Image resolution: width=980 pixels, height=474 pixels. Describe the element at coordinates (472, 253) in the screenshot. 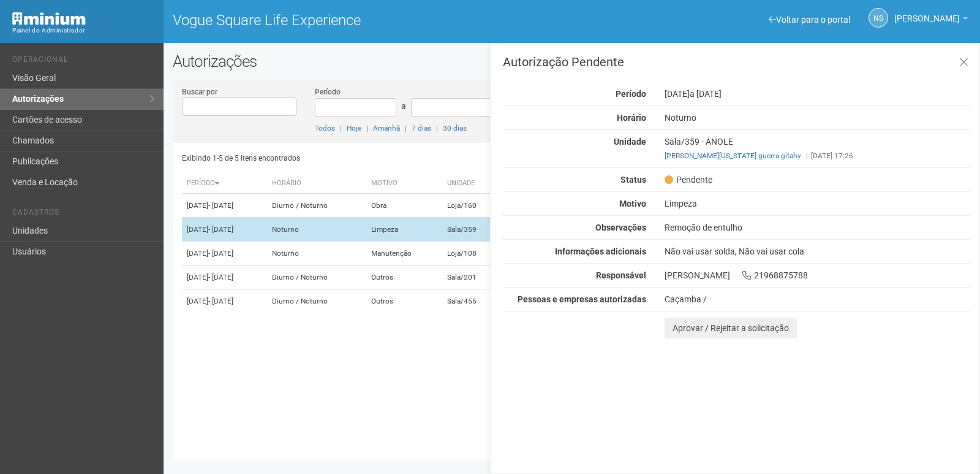

I see `td: Loja/108` at that location.